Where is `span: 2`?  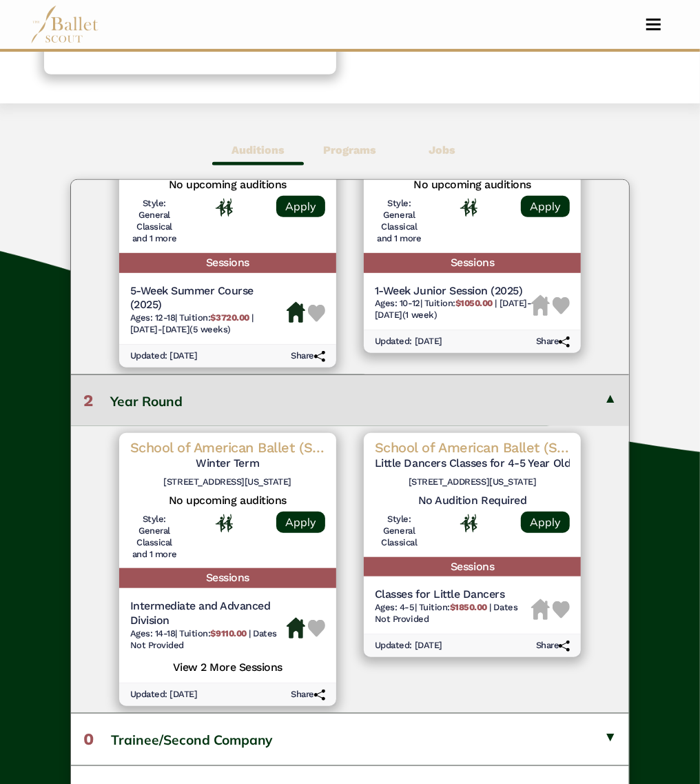 span: 2 is located at coordinates (88, 400).